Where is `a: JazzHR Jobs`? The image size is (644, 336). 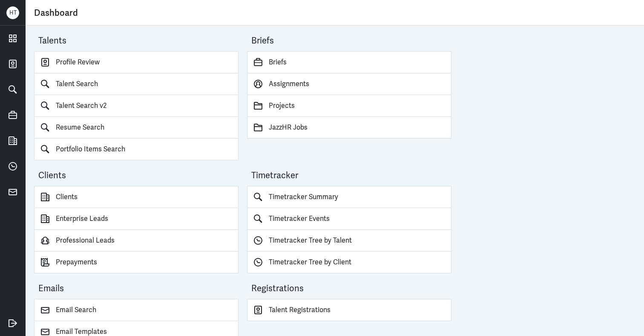
a: JazzHR Jobs is located at coordinates (349, 127).